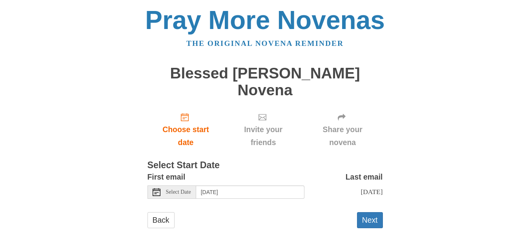  I want to click on a: The original novena reminder, so click(265, 43).